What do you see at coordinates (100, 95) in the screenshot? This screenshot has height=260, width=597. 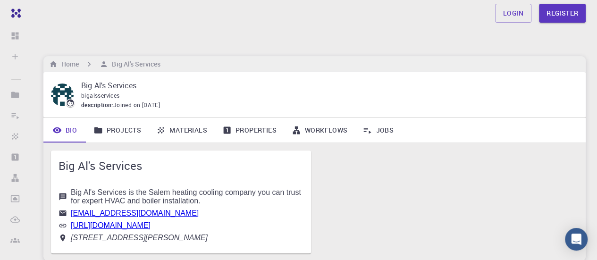 I see `span: bigalsservices` at bounding box center [100, 95].